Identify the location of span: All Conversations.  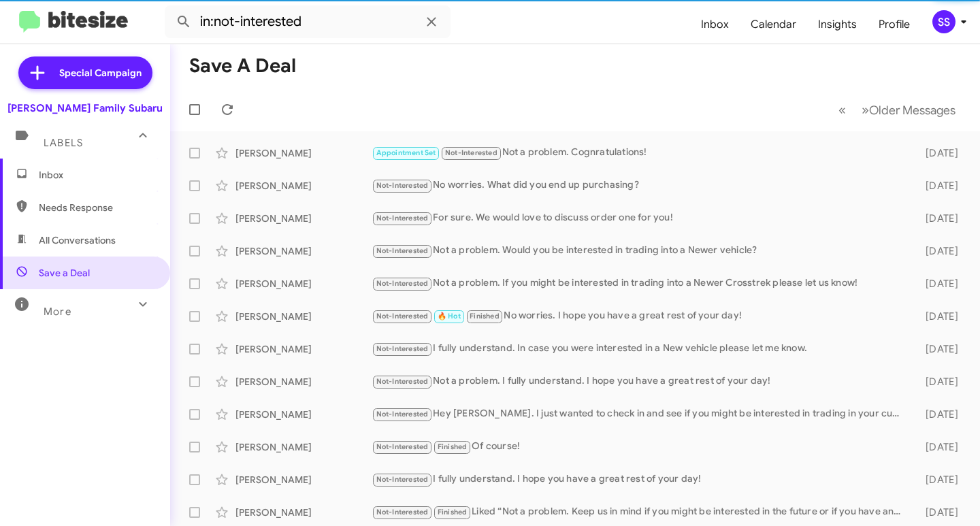
(77, 240).